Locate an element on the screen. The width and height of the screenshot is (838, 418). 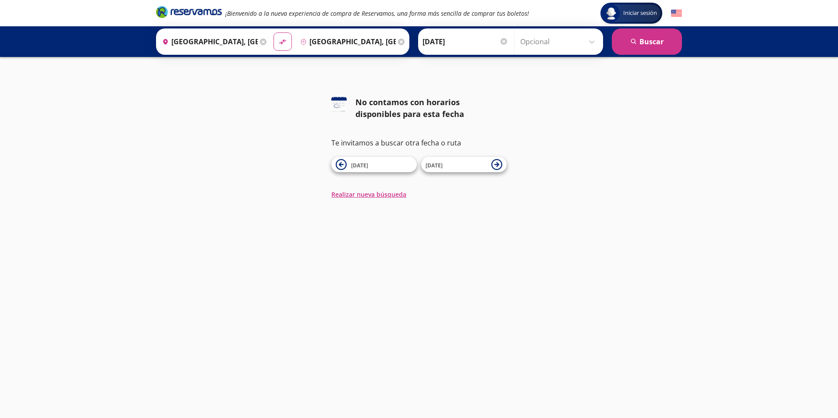
input: Opcional is located at coordinates (559, 42).